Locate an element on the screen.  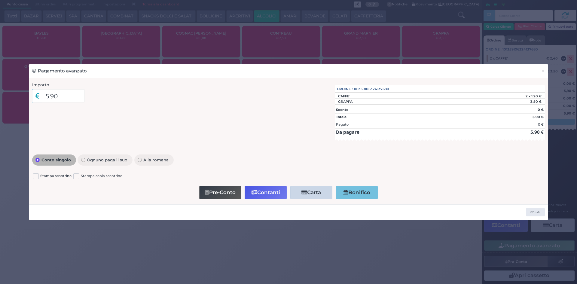
span: Alla romana is located at coordinates (156, 160).